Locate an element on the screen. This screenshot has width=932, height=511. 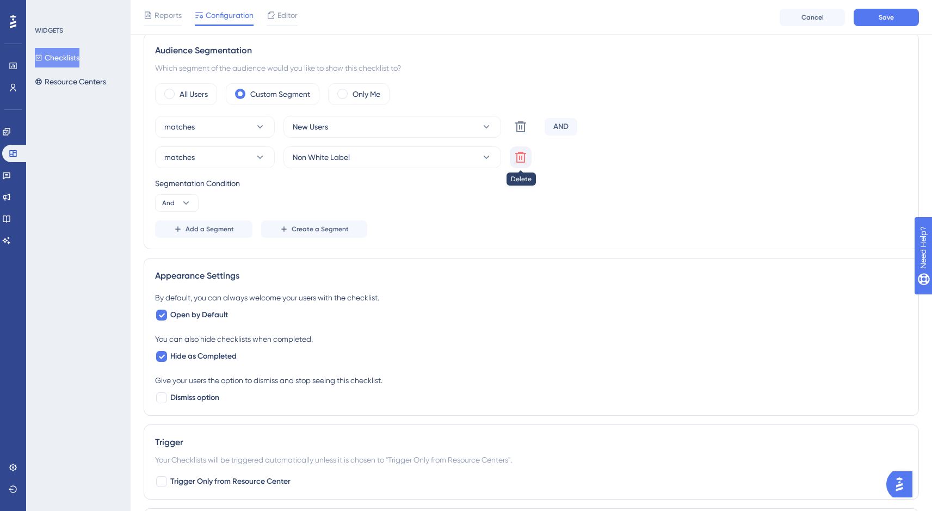
div: WIDGETS is located at coordinates (49, 30).